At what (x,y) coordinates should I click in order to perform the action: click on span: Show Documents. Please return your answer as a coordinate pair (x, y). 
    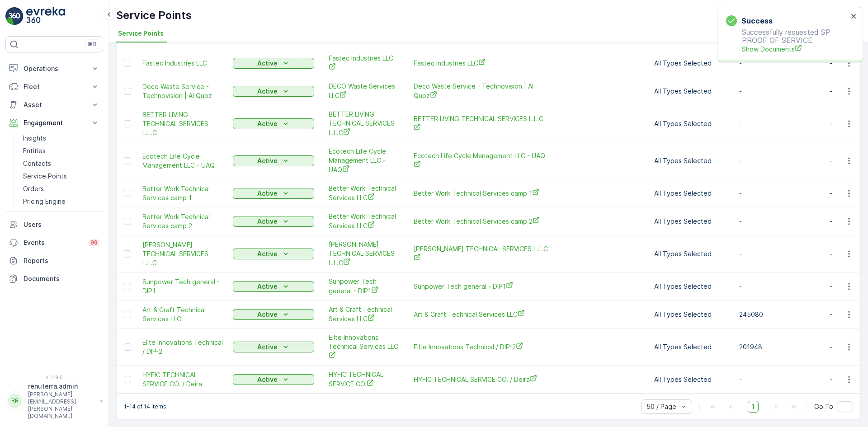
    Looking at the image, I should click on (794, 49).